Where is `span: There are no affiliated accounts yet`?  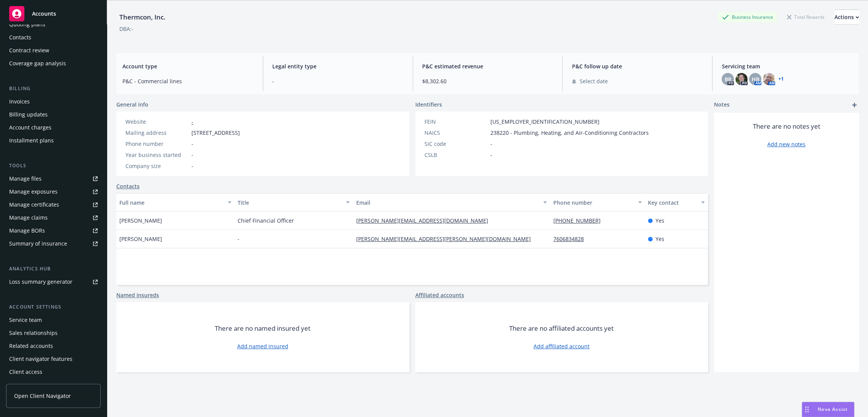 span: There are no affiliated accounts yet is located at coordinates (562, 328).